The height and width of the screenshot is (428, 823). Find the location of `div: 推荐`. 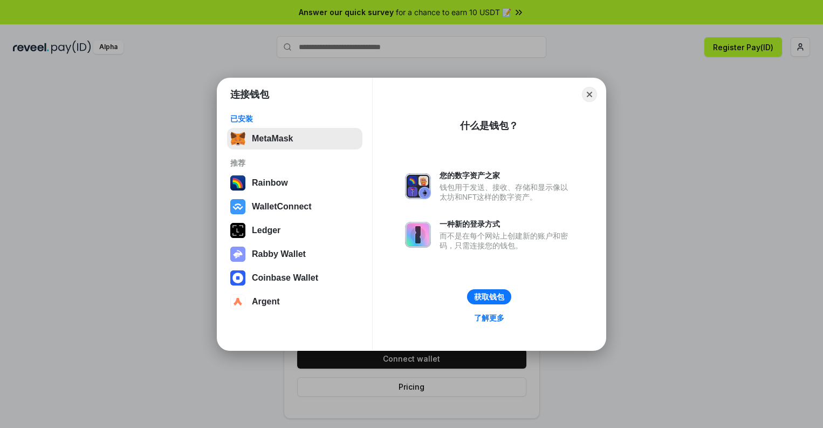

div: 推荐 is located at coordinates (294, 163).